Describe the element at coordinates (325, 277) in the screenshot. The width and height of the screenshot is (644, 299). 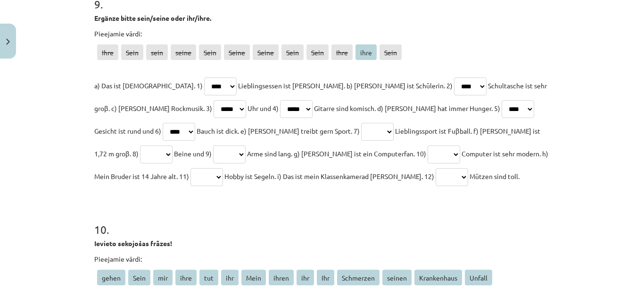
I see `span: Ihr` at that location.